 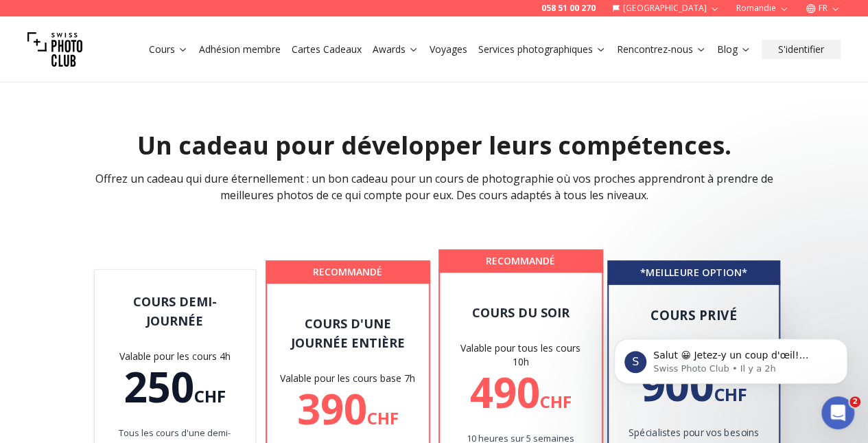 What do you see at coordinates (662, 49) in the screenshot?
I see `button: Rencontrez-nous` at bounding box center [662, 49].